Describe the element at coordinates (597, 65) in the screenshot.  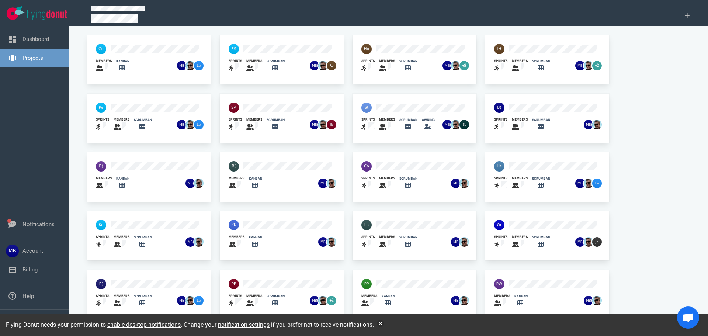
I see `text: +2` at that location.